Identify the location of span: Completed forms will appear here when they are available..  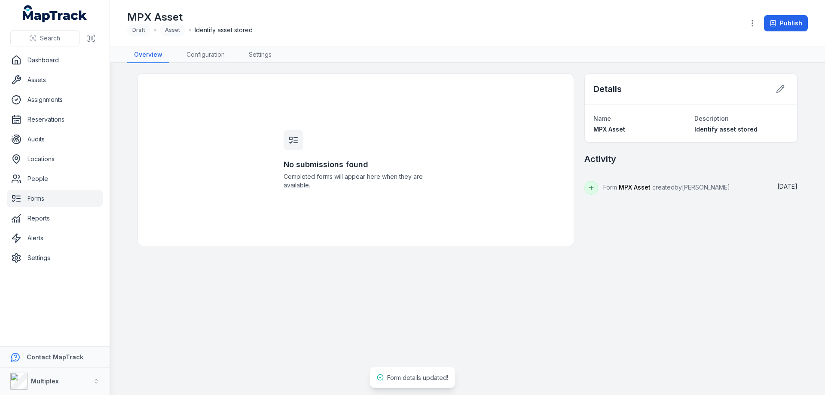
(356, 181).